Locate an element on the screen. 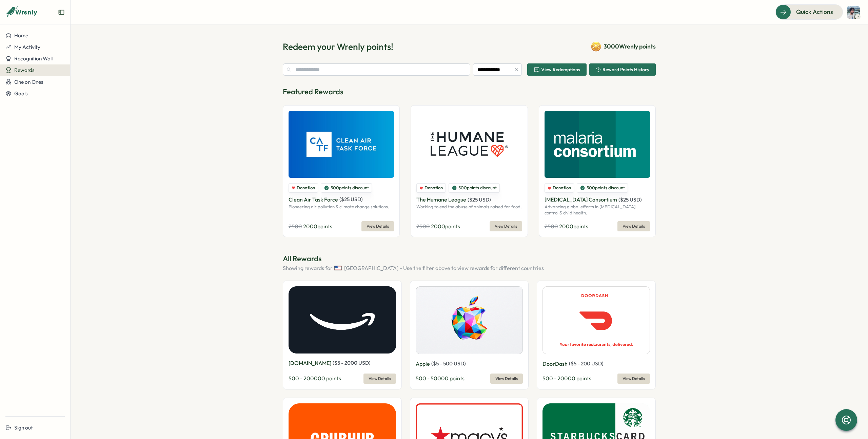  p: Clean Air Task Force is located at coordinates (313, 199).